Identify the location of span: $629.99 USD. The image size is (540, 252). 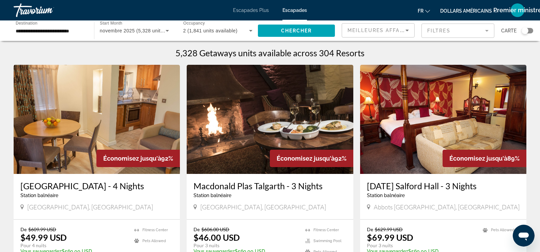
(389, 229).